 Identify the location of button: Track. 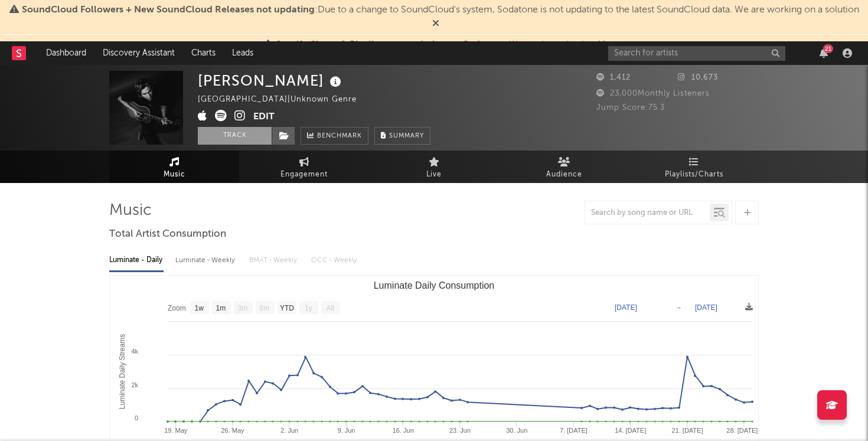
(234, 136).